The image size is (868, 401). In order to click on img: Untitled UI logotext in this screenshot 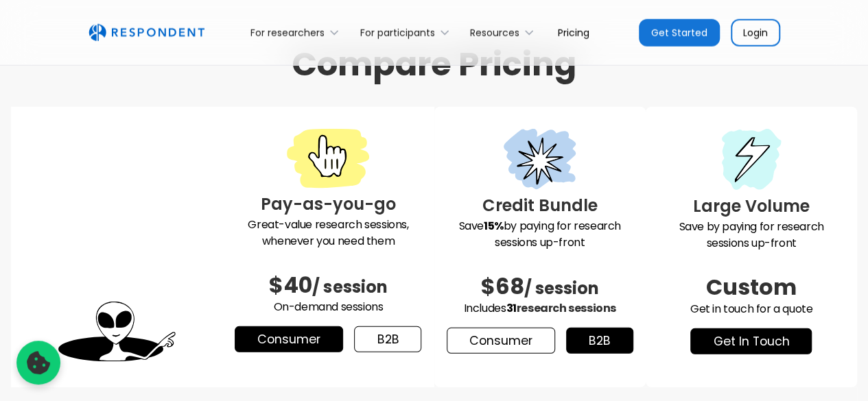, I will do `click(146, 33)`.